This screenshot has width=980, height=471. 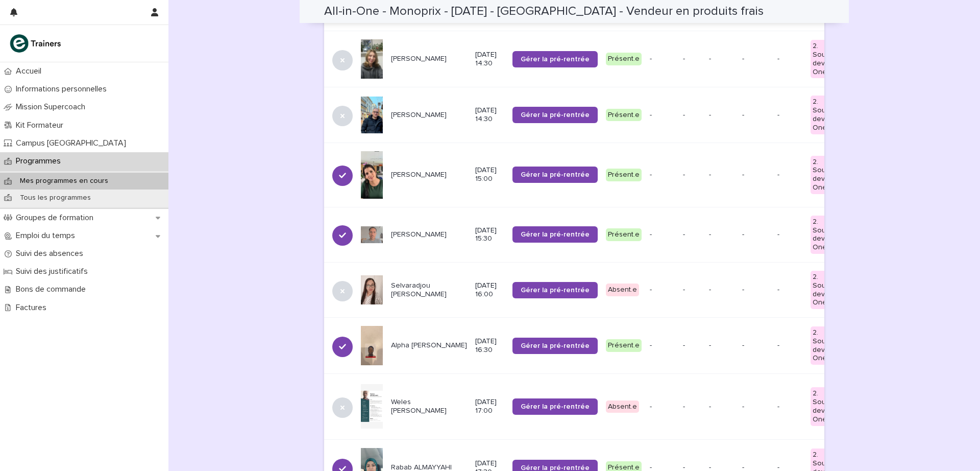 What do you see at coordinates (372, 175) in the screenshot?
I see `img: eSK1wNn5B4UHQipjl6QQLaVMqiYFMI0FpDLGG2LYbuk` at bounding box center [372, 175].